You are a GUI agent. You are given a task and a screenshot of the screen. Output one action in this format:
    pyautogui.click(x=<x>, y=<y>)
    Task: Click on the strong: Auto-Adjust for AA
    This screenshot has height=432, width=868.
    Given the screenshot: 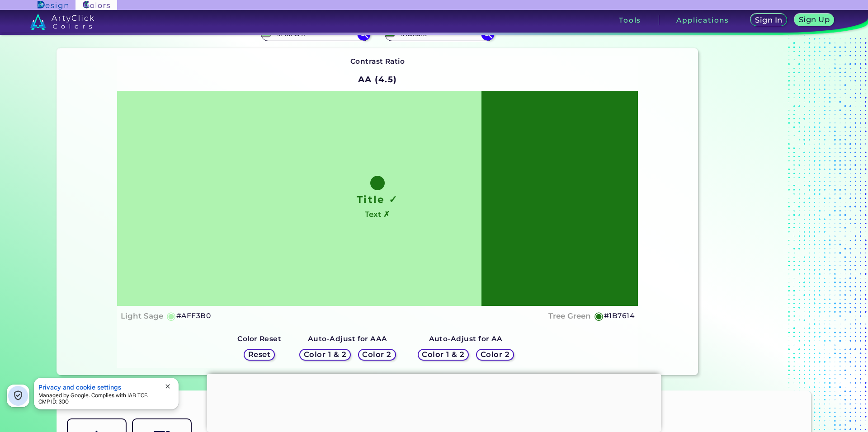 What is the action you would take?
    pyautogui.click(x=466, y=338)
    